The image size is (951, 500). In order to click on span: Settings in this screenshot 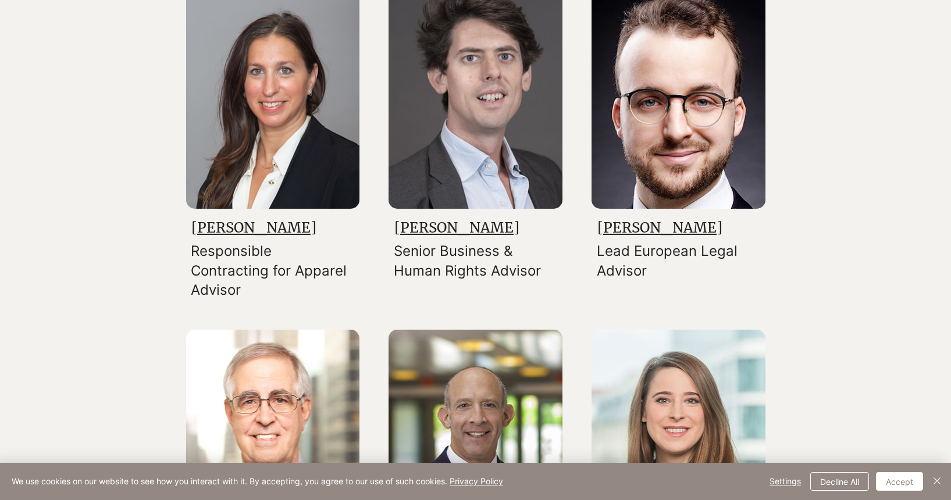, I will do `click(785, 481)`.